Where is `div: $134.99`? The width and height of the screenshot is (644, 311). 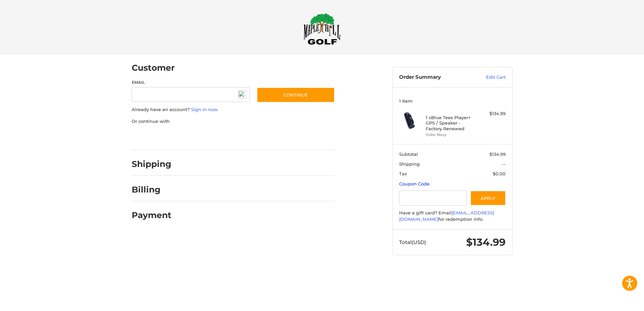 div: $134.99 is located at coordinates (492, 114).